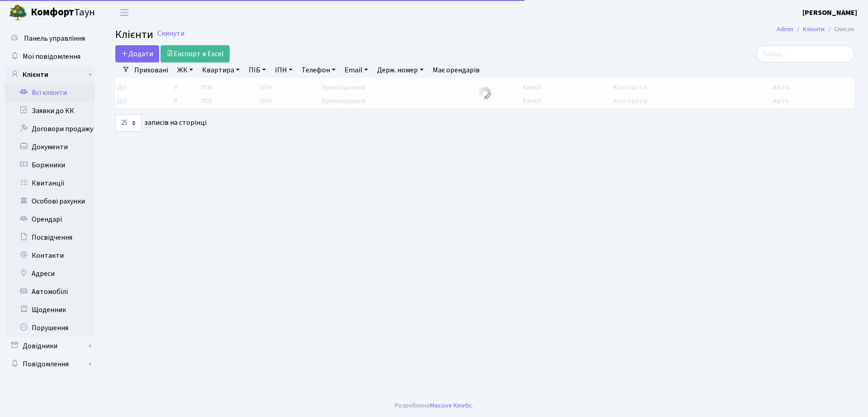 The height and width of the screenshot is (417, 868). What do you see at coordinates (815, 29) in the screenshot?
I see `nav: breadcrumb` at bounding box center [815, 29].